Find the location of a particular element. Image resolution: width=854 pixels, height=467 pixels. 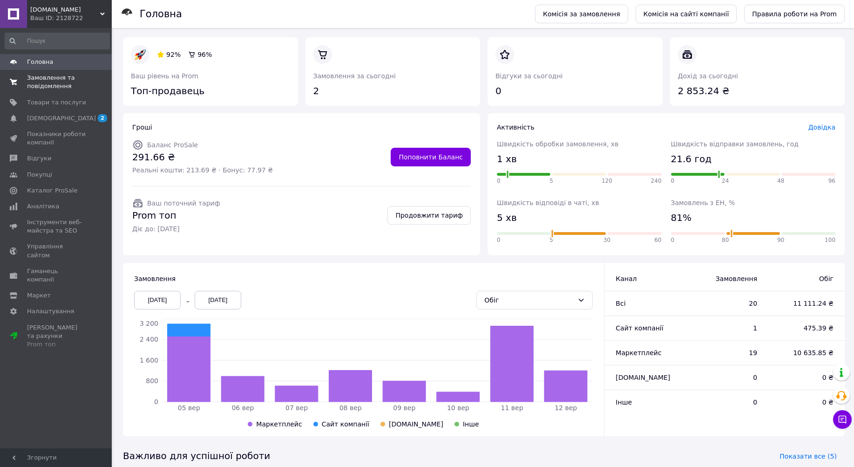

tspan: 800 is located at coordinates (152, 380).